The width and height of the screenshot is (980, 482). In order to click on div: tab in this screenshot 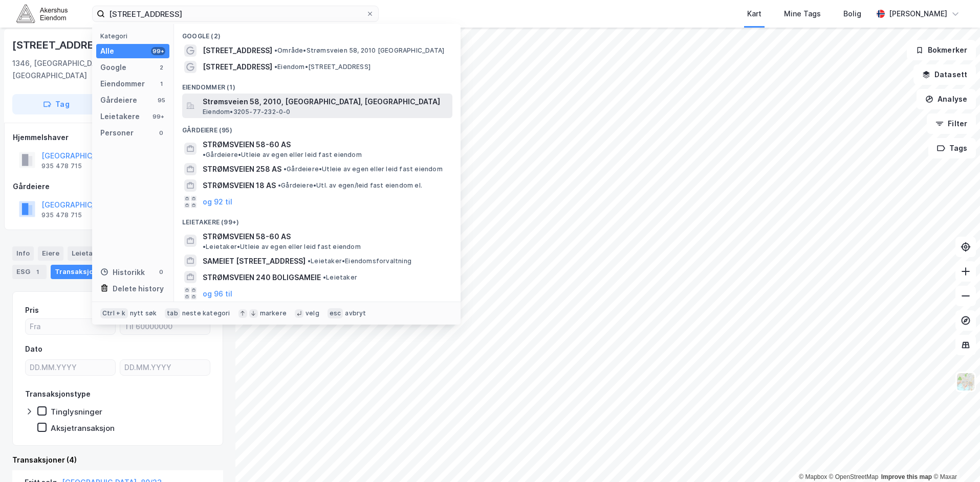, I will do `click(173, 313)`.